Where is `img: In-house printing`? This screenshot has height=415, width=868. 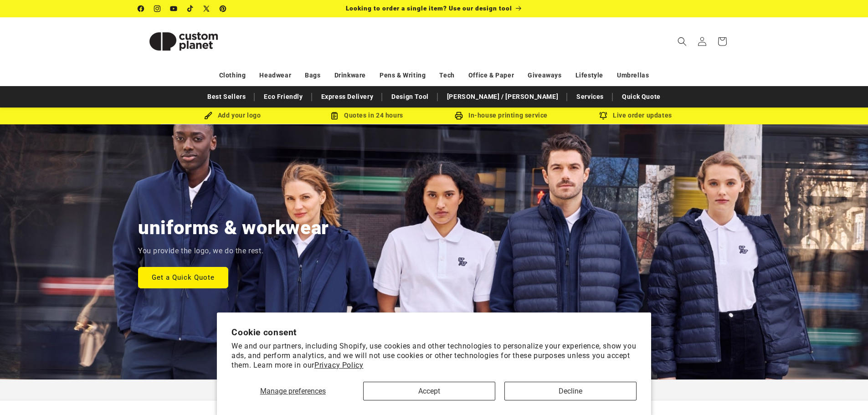
img: In-house printing is located at coordinates (459, 115).